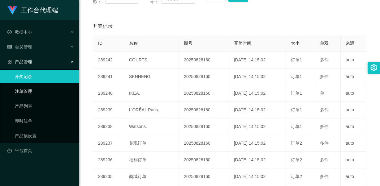  What do you see at coordinates (151, 144) in the screenshot?
I see `td: 兑现订单` at bounding box center [151, 144].